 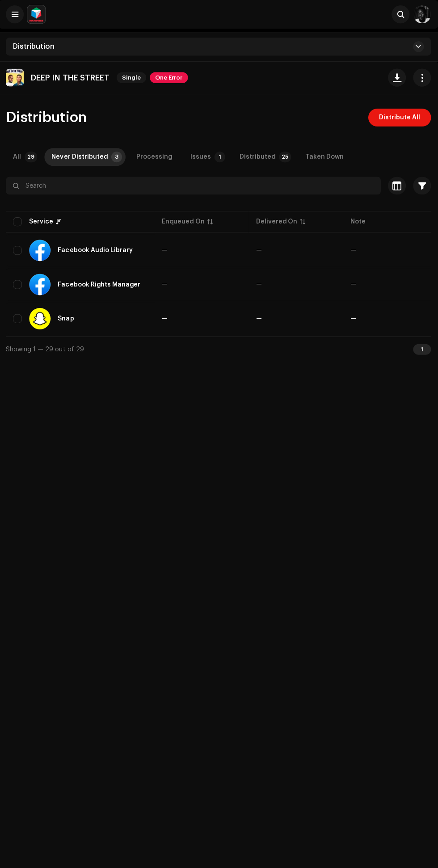 What do you see at coordinates (221, 156) in the screenshot?
I see `p-badge: 1` at bounding box center [221, 156].